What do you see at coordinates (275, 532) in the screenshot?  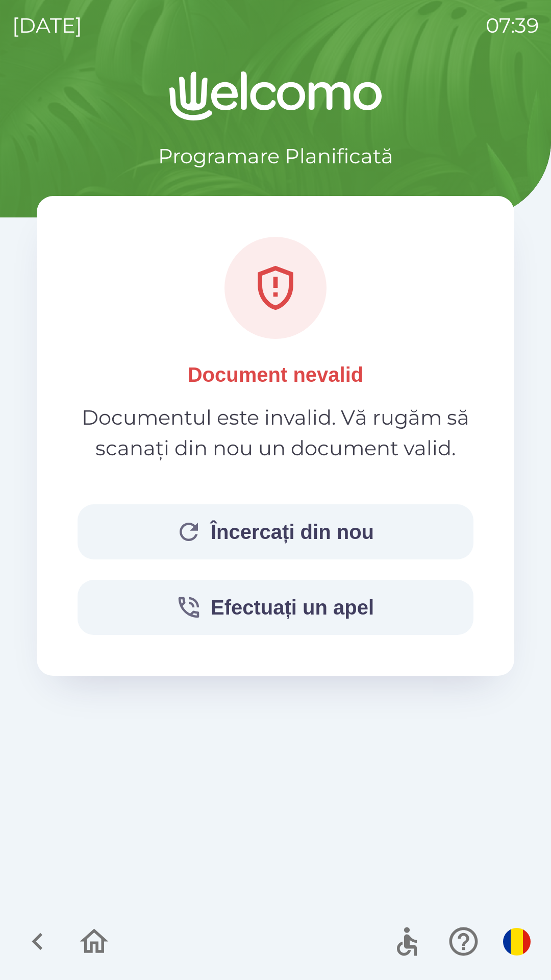 I see `button: Încercați din nou` at bounding box center [275, 532].